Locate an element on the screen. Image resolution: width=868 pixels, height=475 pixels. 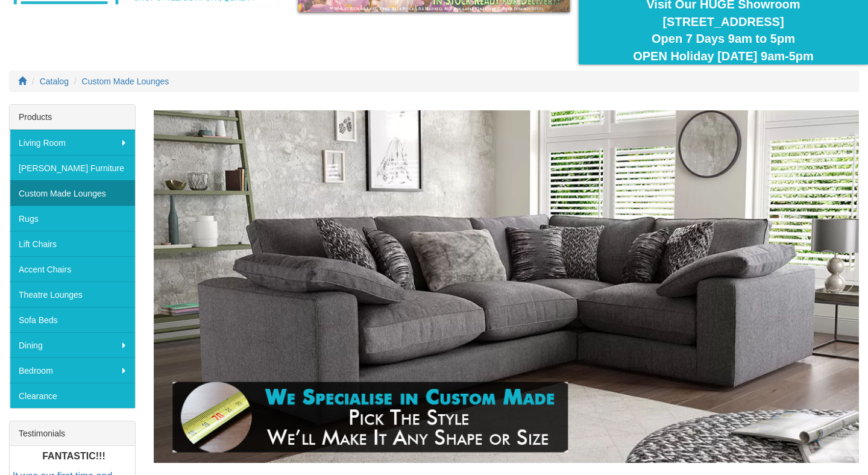
a: Bedroom is located at coordinates (72, 370).